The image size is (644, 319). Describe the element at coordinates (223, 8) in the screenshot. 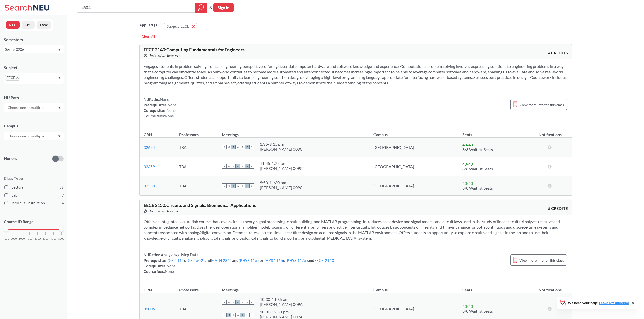

I see `button: Sign In` at that location.